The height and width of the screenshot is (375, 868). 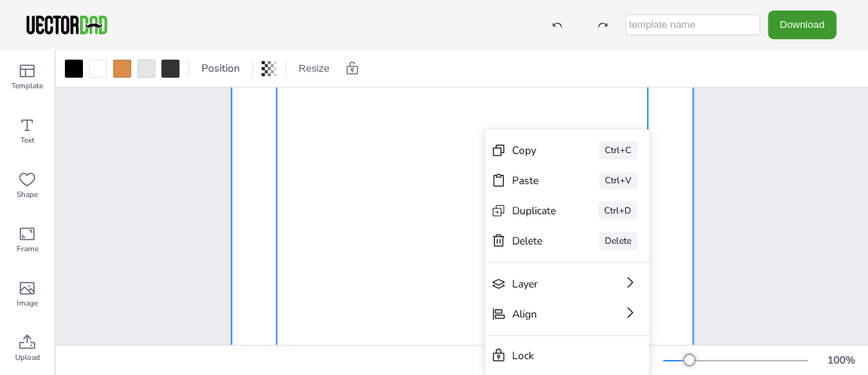 What do you see at coordinates (546, 284) in the screenshot?
I see `div: Layer` at bounding box center [546, 284].